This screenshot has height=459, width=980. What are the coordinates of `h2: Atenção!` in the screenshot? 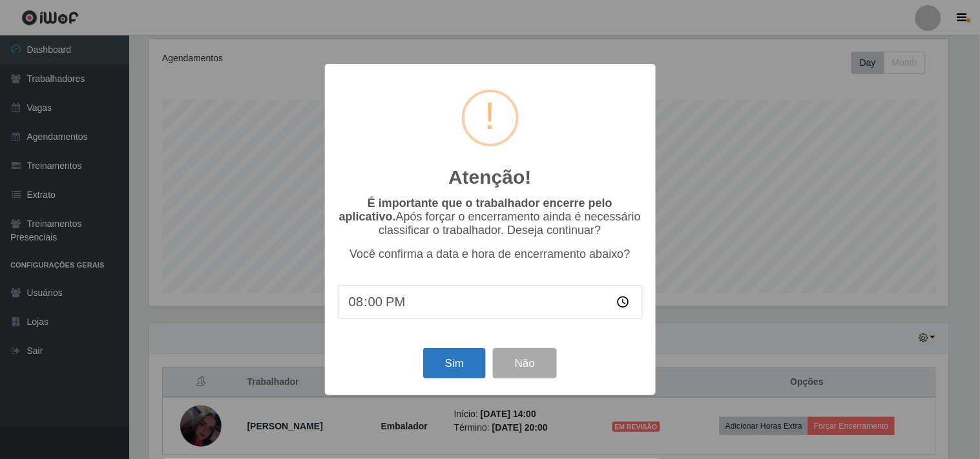 It's located at (489, 178).